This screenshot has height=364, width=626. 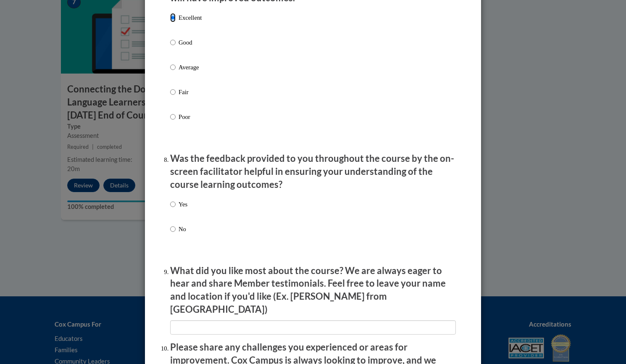 What do you see at coordinates (172, 229) in the screenshot?
I see `input: No` at bounding box center [172, 229].